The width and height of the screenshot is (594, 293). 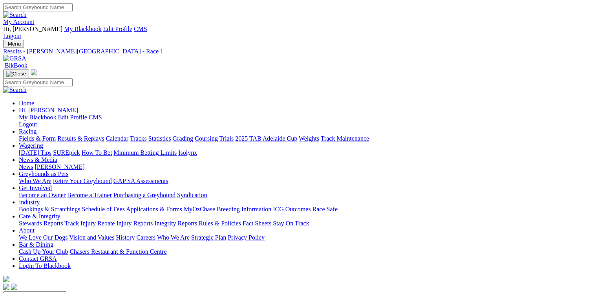 I want to click on div: My Account, so click(x=297, y=33).